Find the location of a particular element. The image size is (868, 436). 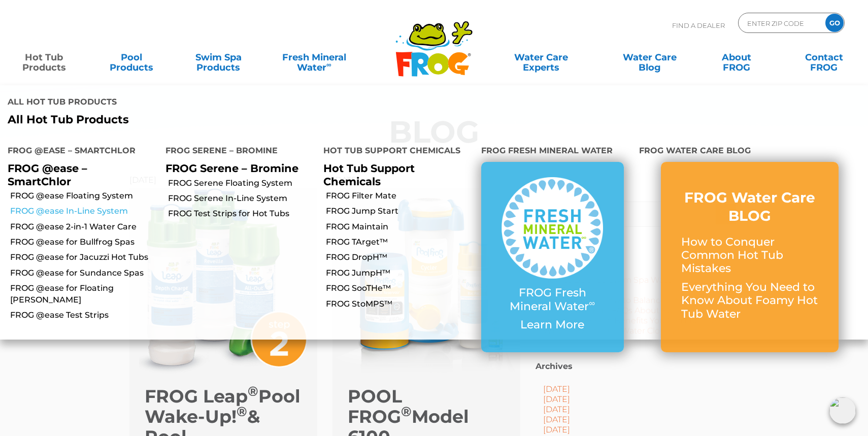

a: FROG Filter Mate is located at coordinates (399, 196).